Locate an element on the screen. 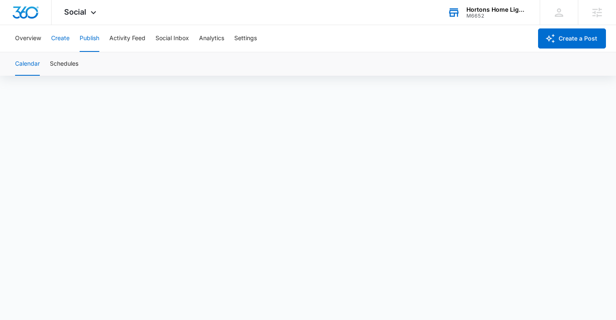 Image resolution: width=616 pixels, height=320 pixels. button: Analytics is located at coordinates (212, 39).